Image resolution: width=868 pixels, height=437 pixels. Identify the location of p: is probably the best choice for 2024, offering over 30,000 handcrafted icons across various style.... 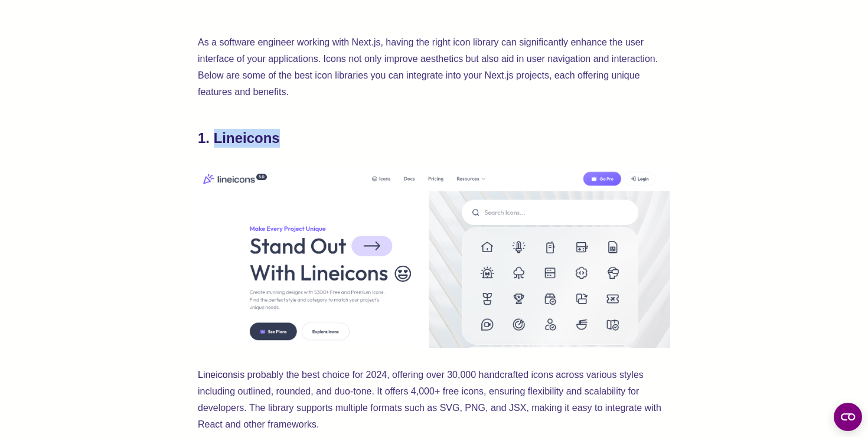
(434, 399).